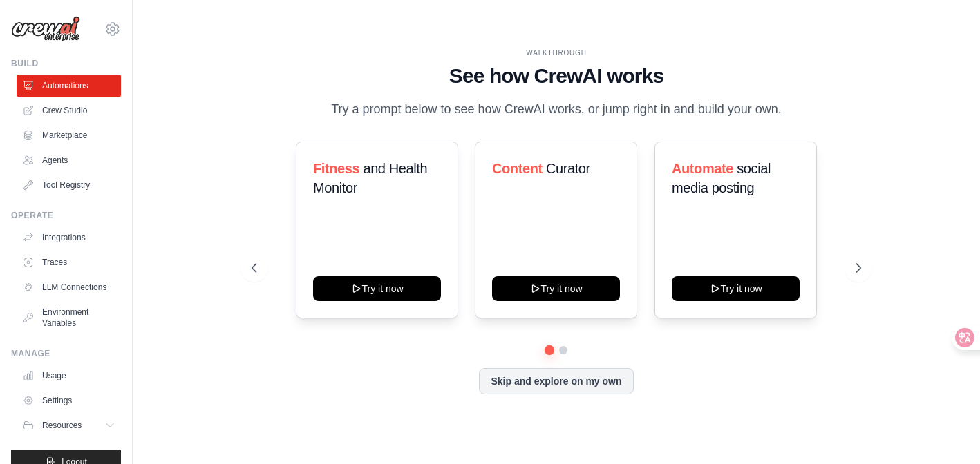  Describe the element at coordinates (556, 76) in the screenshot. I see `h1: See how CrewAI works` at that location.